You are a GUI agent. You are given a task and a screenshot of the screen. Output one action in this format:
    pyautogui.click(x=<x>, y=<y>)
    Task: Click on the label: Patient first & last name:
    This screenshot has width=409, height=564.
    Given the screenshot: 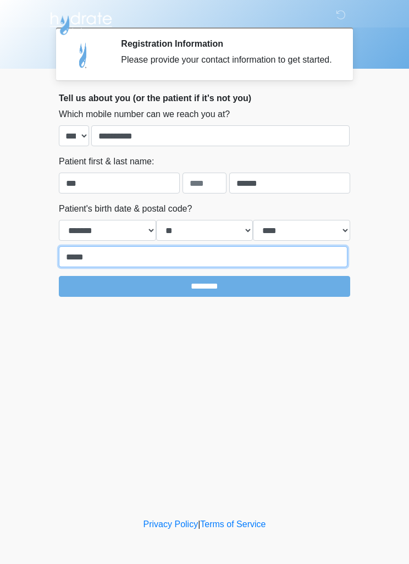 What is the action you would take?
    pyautogui.click(x=106, y=162)
    